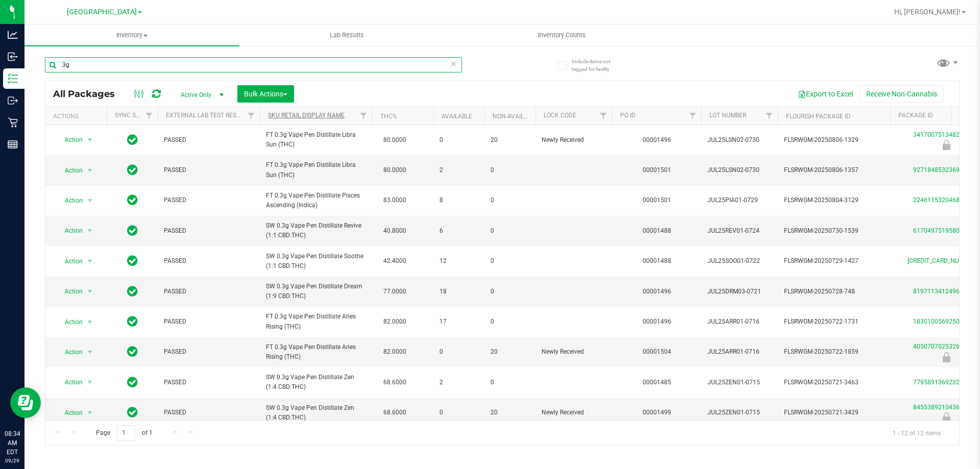 The height and width of the screenshot is (469, 980). Describe the element at coordinates (657, 352) in the screenshot. I see `a: 00001504` at that location.